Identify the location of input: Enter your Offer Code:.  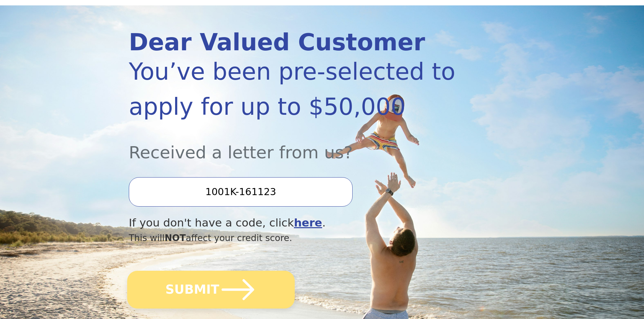
(240, 192).